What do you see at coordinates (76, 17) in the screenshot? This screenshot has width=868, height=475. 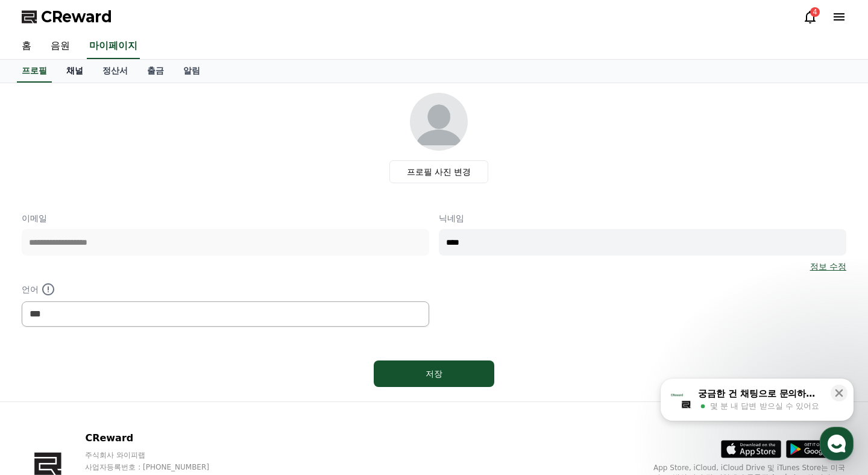 I see `span: CReward` at bounding box center [76, 17].